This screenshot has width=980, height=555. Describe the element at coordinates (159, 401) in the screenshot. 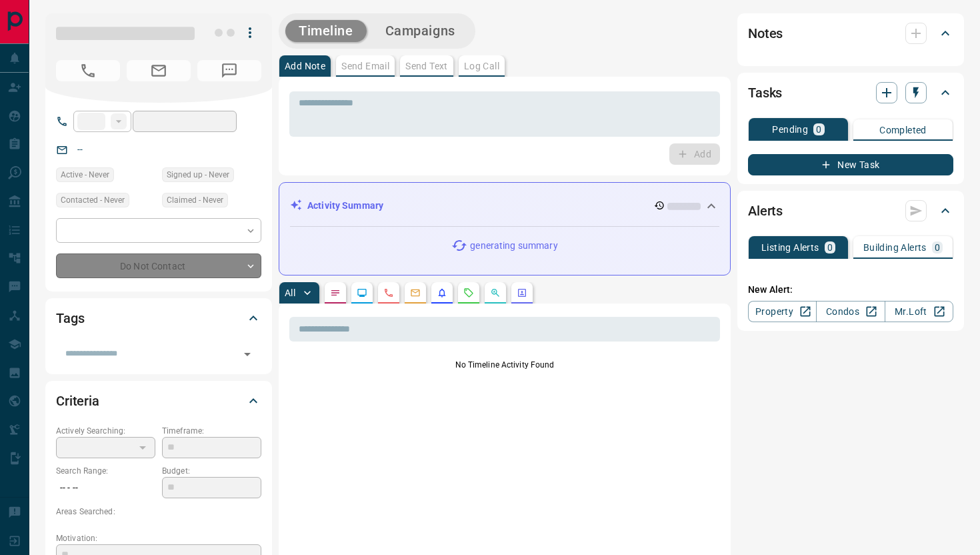

I see `div: Criteria` at that location.